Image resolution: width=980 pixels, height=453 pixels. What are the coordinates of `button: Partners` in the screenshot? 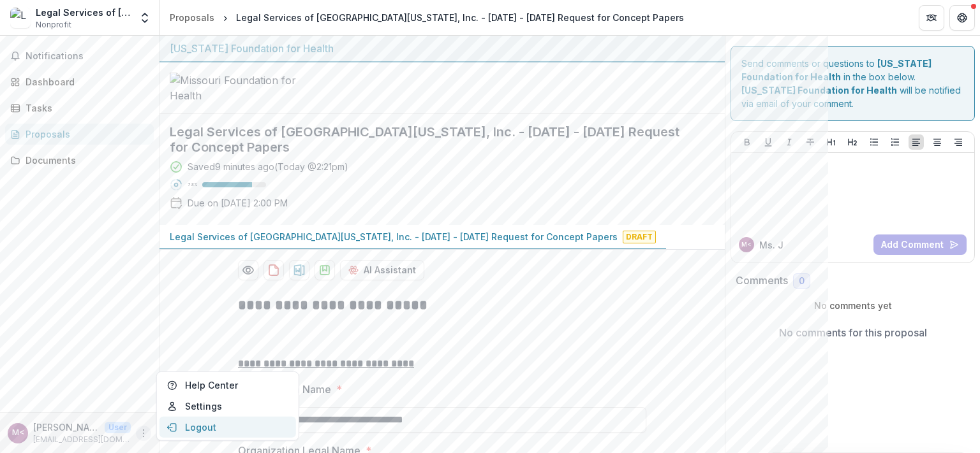 It's located at (932, 18).